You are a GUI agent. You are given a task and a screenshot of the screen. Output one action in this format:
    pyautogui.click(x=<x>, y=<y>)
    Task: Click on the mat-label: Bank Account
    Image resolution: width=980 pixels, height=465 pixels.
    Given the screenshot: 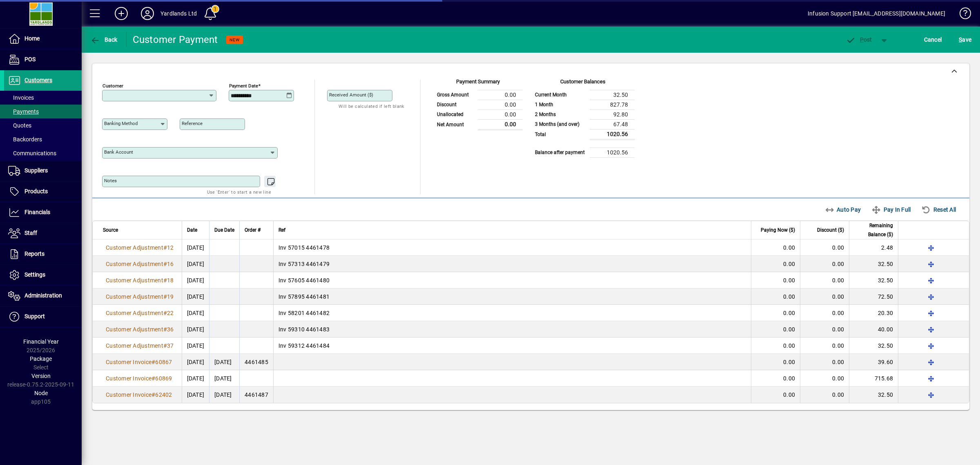 What is the action you would take?
    pyautogui.click(x=119, y=152)
    